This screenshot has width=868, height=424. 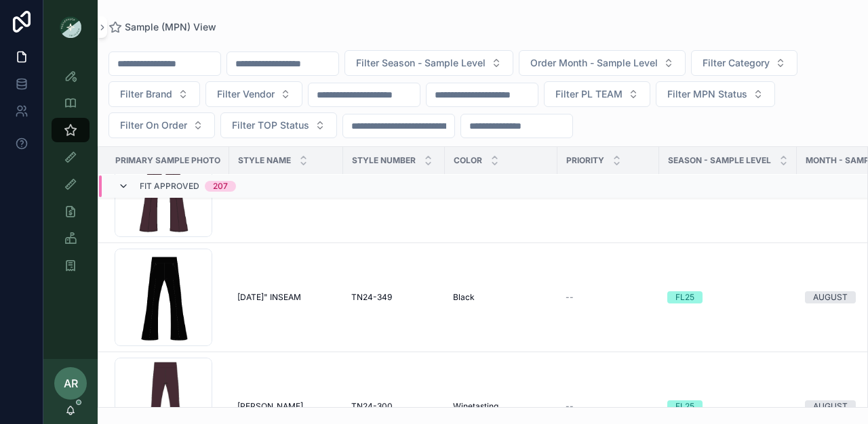 What do you see at coordinates (372, 406) in the screenshot?
I see `span: TN24-300` at bounding box center [372, 406].